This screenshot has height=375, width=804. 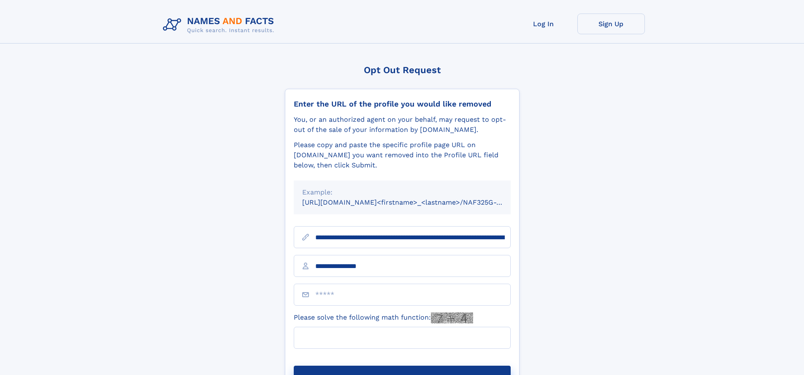 I want to click on img: Logo Names and Facts, so click(x=220, y=25).